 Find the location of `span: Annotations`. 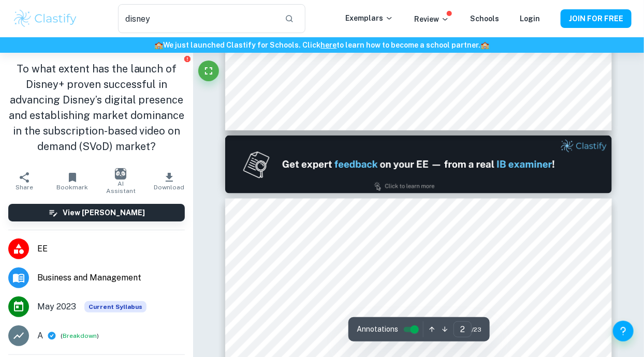

span: Annotations is located at coordinates (378, 329).